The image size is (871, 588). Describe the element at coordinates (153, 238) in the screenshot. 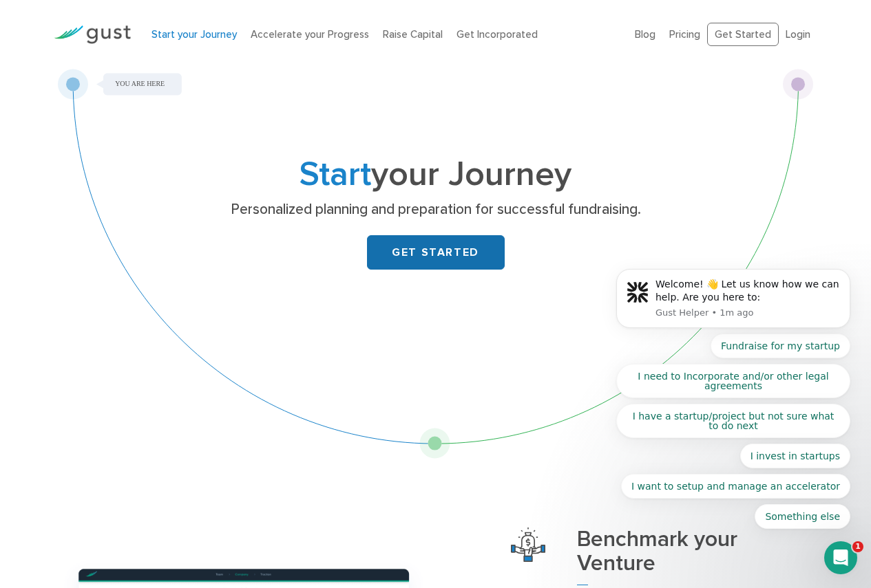

I see `div: Message content` at that location.